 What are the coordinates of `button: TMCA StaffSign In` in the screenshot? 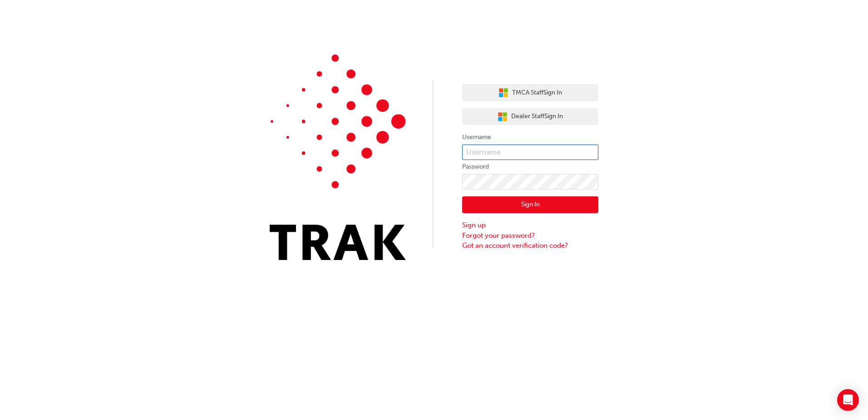 It's located at (530, 93).